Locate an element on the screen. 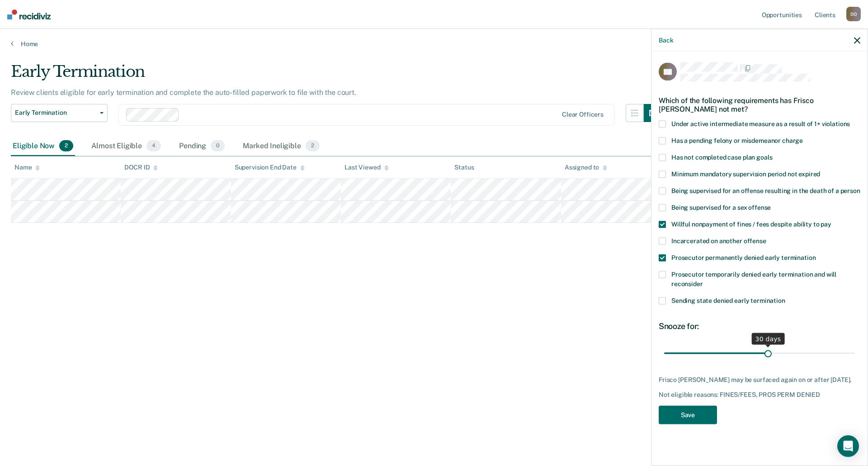 This screenshot has height=466, width=868. div: Early Termination is located at coordinates (336, 75).